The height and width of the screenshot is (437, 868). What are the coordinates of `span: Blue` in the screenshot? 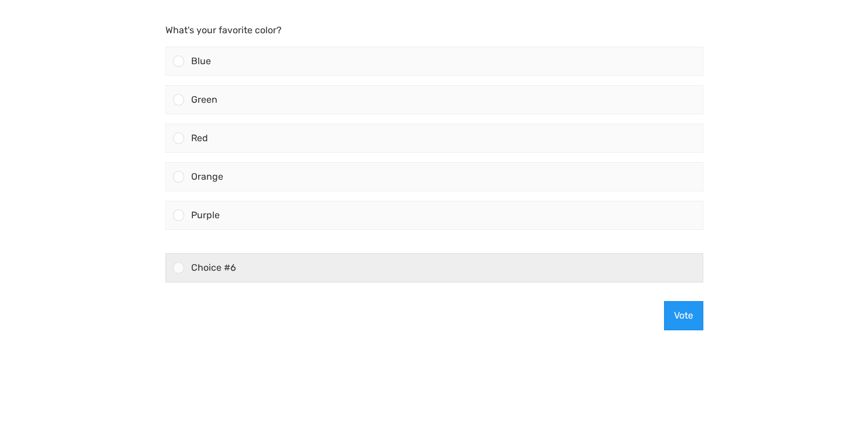 It's located at (201, 61).